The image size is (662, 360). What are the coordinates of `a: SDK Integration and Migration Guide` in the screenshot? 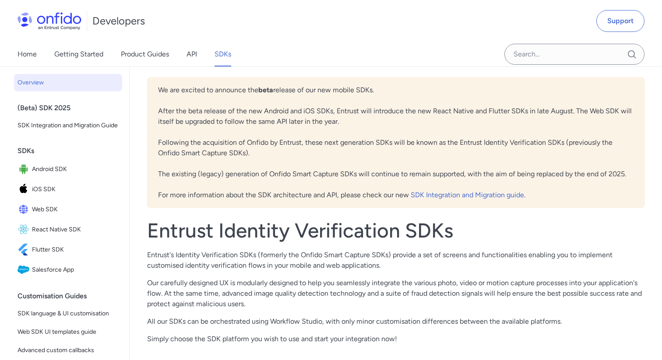 It's located at (68, 126).